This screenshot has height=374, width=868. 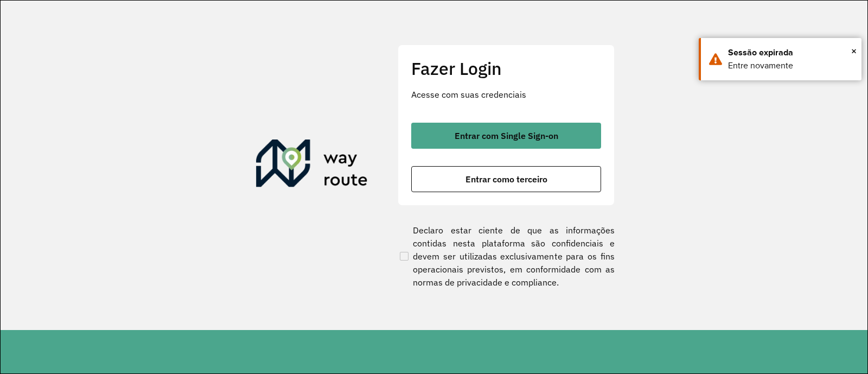 What do you see at coordinates (506, 179) in the screenshot?
I see `span: Entrar como terceiro` at bounding box center [506, 179].